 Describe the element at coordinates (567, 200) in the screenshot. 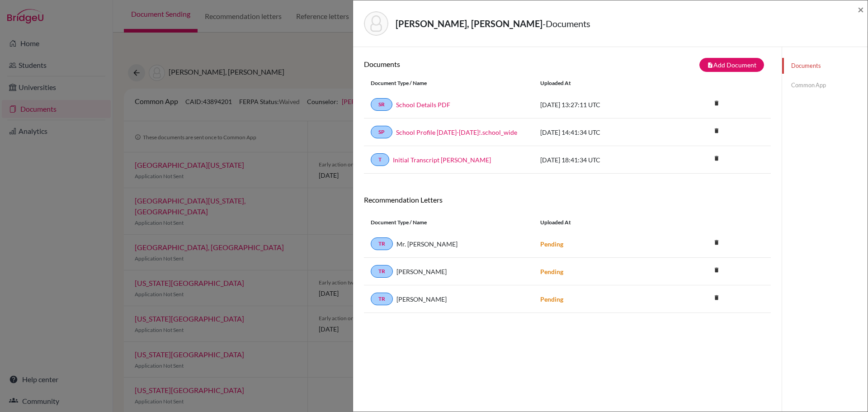

I see `h6: Recommendation Letters` at that location.